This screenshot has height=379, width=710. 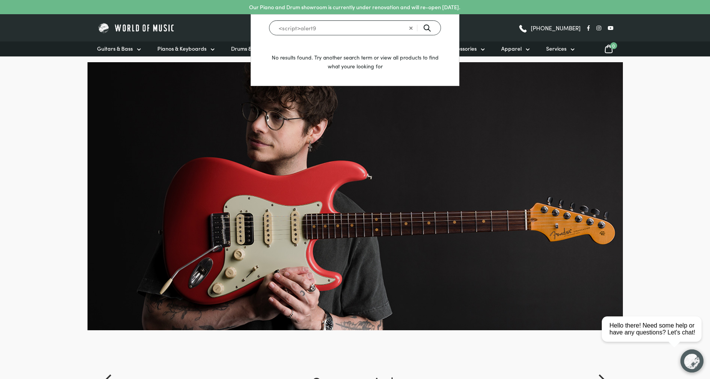 I want to click on span: 0, so click(x=614, y=46).